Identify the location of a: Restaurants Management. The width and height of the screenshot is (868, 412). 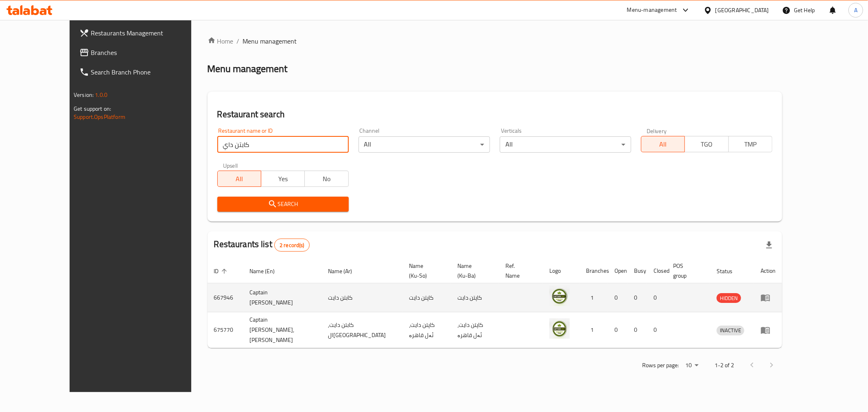
(144, 33).